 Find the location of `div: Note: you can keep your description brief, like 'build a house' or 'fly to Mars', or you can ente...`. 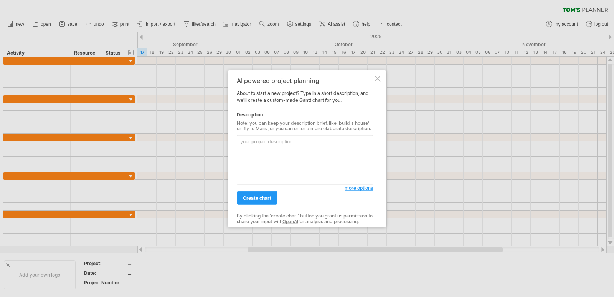

div: Note: you can keep your description brief, like 'build a house' or 'fly to Mars', or you can ente... is located at coordinates (305, 126).